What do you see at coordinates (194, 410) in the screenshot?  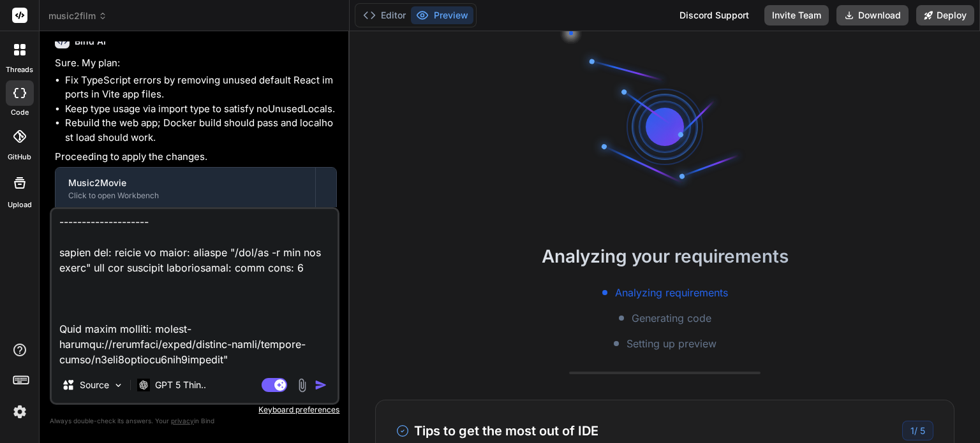 I see `p: Keyboard preferences` at bounding box center [194, 410].